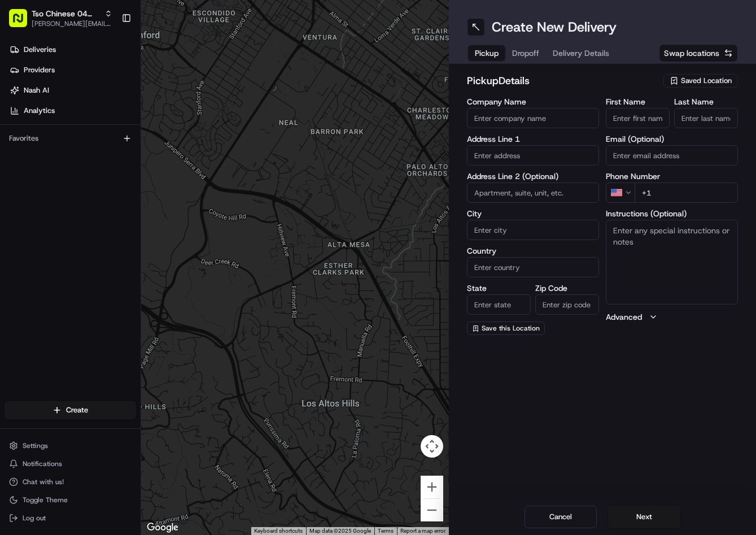 The height and width of the screenshot is (535, 756). Describe the element at coordinates (163, 527) in the screenshot. I see `a: Open this area in Google Maps (opens a new window)` at that location.